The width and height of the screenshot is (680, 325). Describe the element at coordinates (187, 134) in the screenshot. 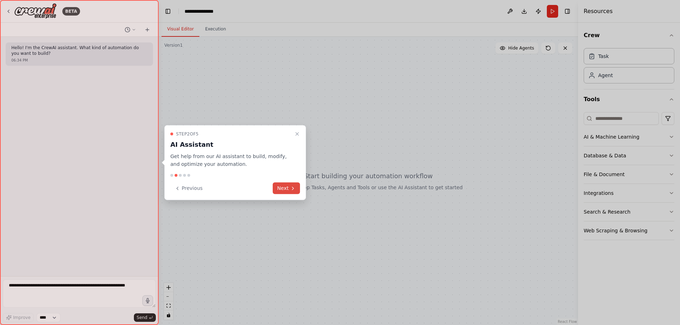

I see `span: Step 2 of 5` at that location.